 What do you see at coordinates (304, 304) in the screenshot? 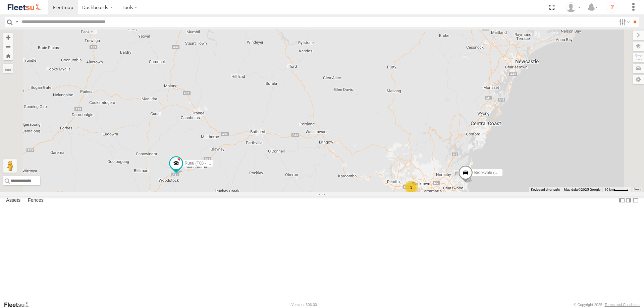
I see `div: Version: 306.00` at bounding box center [304, 304].